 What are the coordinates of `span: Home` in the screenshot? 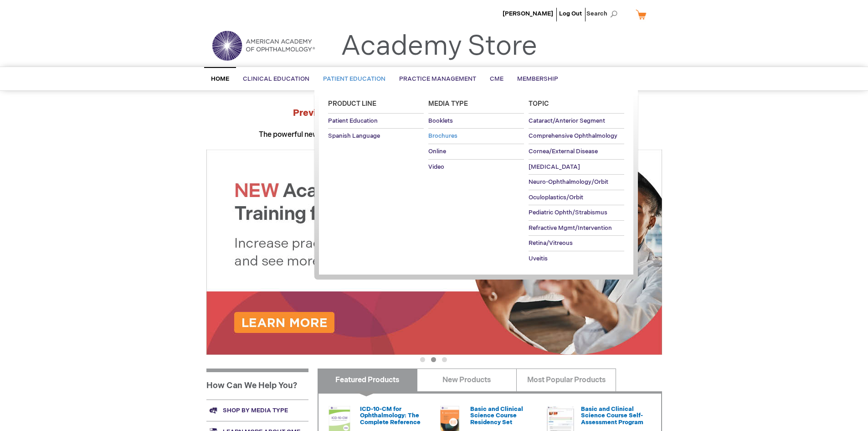 It's located at (220, 79).